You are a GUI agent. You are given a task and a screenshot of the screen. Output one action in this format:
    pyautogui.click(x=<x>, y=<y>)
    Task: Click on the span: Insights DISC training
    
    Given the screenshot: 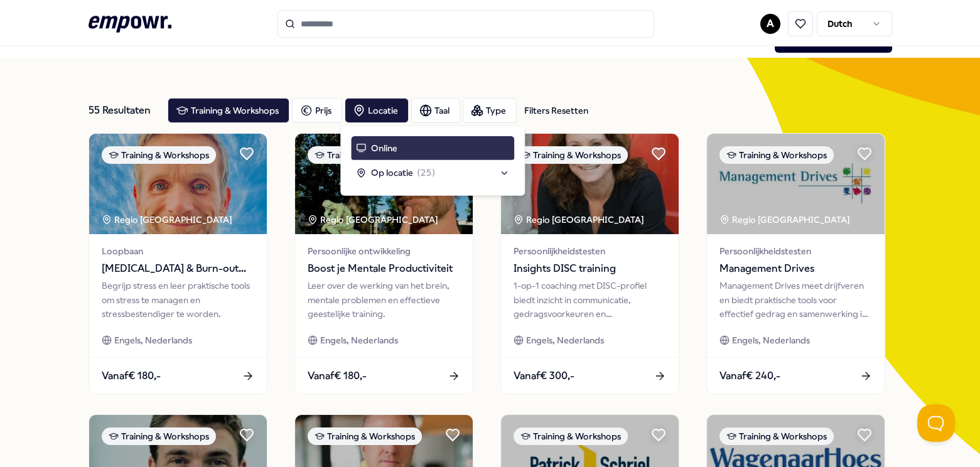 What is the action you would take?
    pyautogui.click(x=589, y=268)
    